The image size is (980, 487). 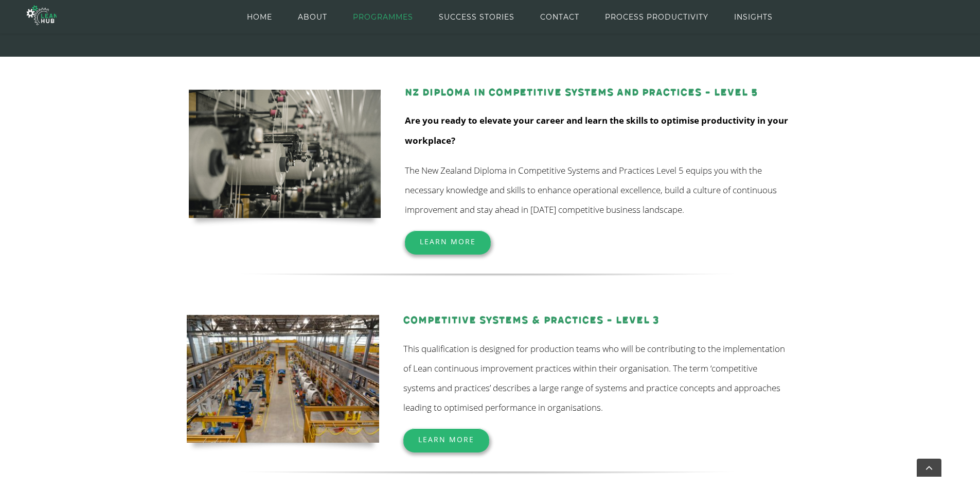 What do you see at coordinates (532, 320) in the screenshot?
I see `a: Competitive Systems & Practices – Level 3` at bounding box center [532, 320].